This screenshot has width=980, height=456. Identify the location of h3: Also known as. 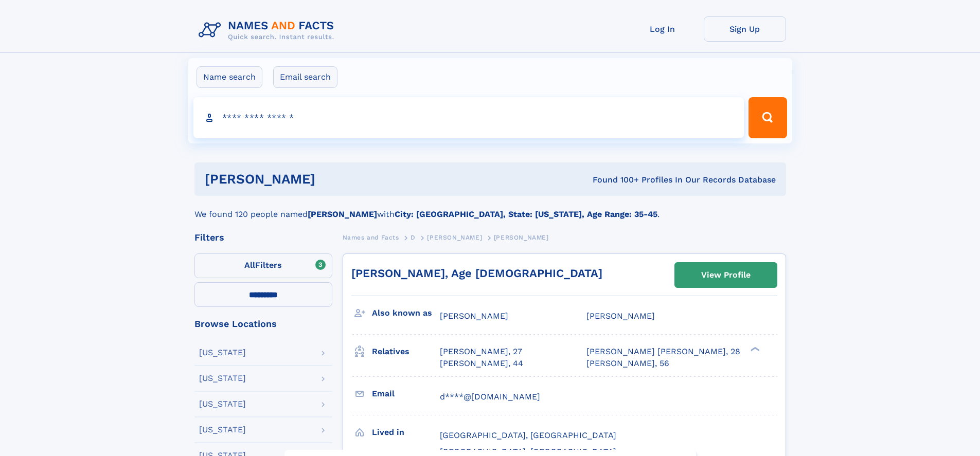
(406, 313).